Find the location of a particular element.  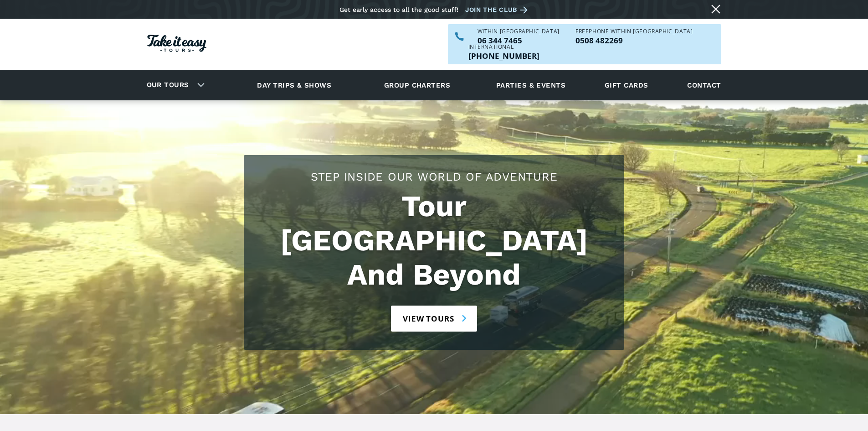

p: 06 344 7465 is located at coordinates (518, 40).